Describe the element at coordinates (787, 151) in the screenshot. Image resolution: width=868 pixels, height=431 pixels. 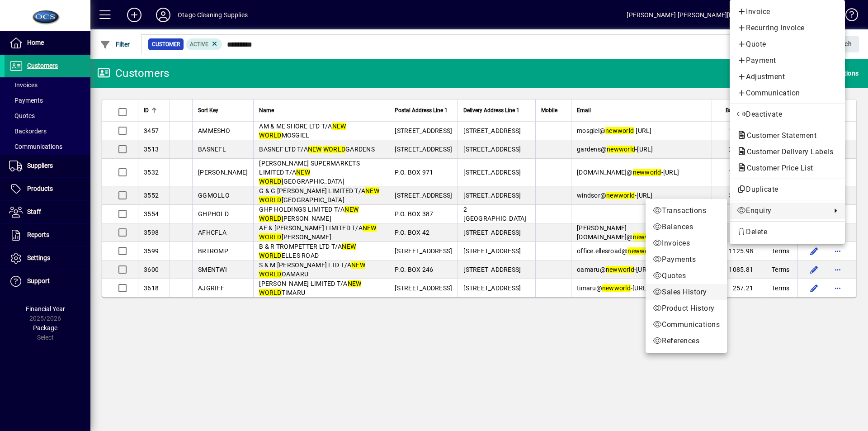
I see `span: Customer Delivery Labels` at that location.